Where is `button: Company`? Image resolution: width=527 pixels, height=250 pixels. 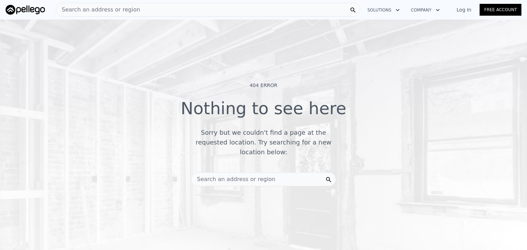
button: Company is located at coordinates (426, 10).